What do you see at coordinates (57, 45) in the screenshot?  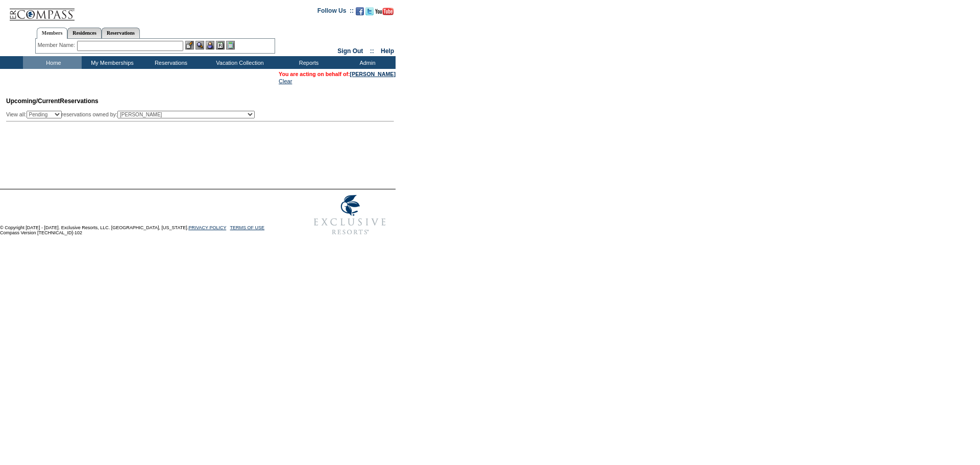 I see `div: Member Name:` at bounding box center [57, 45].